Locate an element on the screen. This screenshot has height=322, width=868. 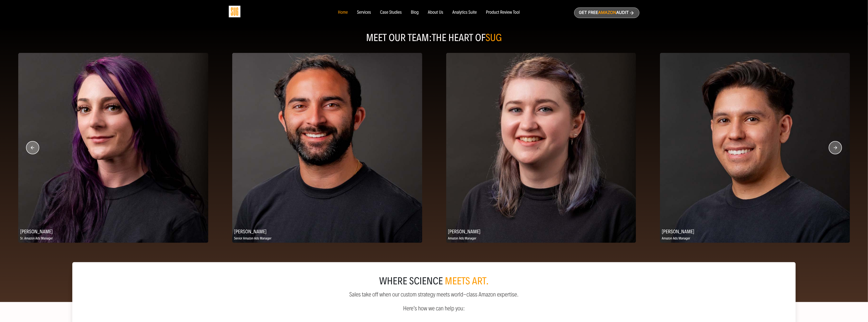
img: Anthony Hernandez, Senior Amazon Ads Manager is located at coordinates (327, 147).